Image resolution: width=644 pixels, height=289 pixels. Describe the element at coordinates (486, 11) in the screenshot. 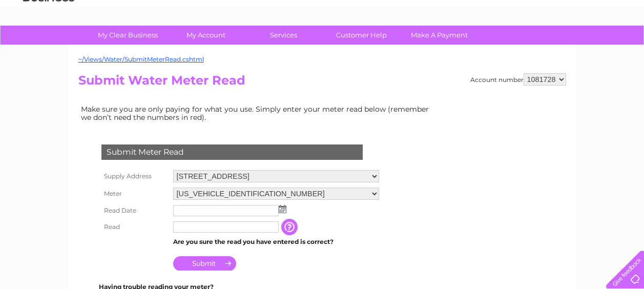

I see `span: 0333 014 3131` at that location.